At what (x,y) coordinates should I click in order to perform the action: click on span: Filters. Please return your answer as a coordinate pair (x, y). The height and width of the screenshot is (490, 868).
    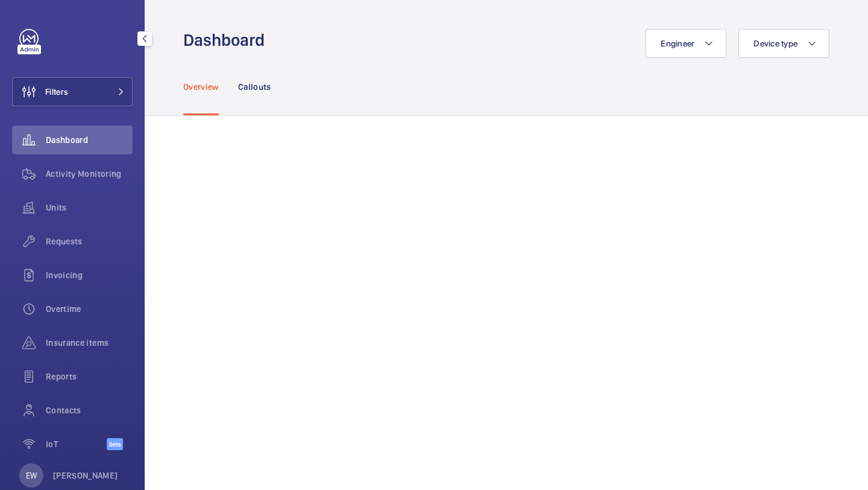
    Looking at the image, I should click on (57, 91).